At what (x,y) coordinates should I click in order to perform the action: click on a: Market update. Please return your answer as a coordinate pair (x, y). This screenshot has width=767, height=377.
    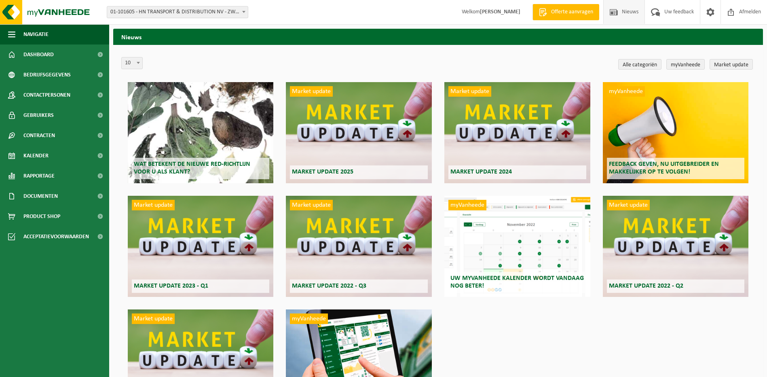
    Looking at the image, I should click on (731, 64).